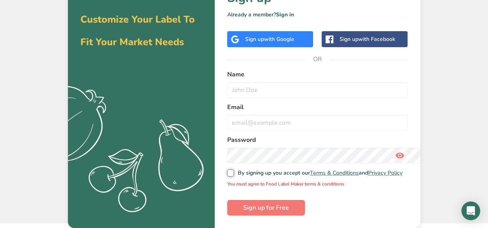 This screenshot has width=488, height=228. I want to click on a: Privacy Policy, so click(385, 173).